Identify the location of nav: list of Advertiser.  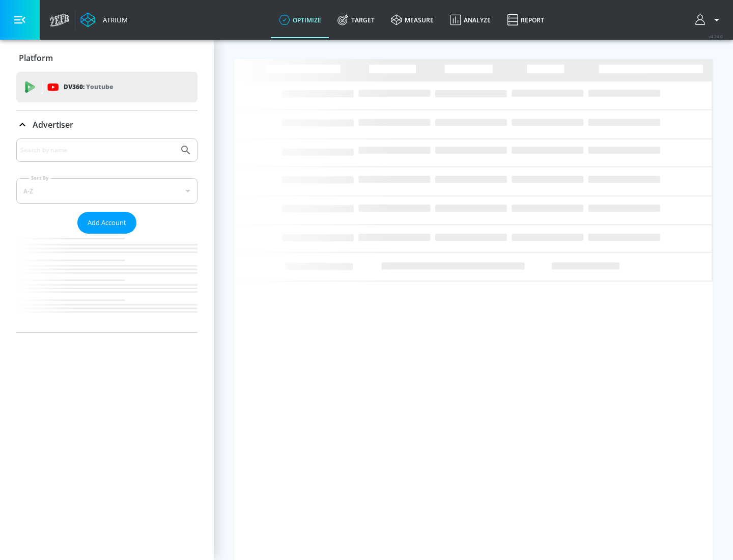
(107, 283).